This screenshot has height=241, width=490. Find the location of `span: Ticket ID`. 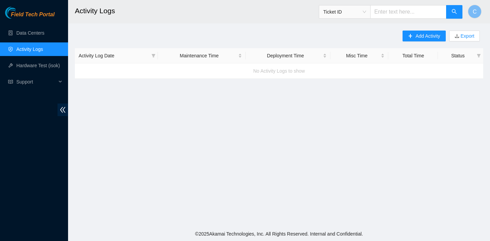

span: Ticket ID is located at coordinates (345, 12).